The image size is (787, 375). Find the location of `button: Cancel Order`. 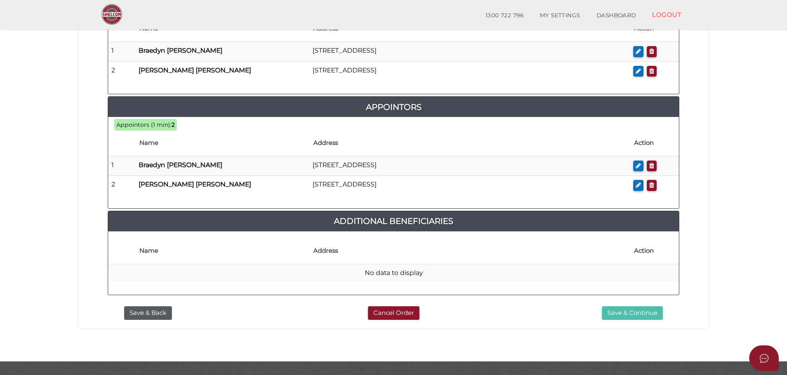

button: Cancel Order is located at coordinates (394, 313).